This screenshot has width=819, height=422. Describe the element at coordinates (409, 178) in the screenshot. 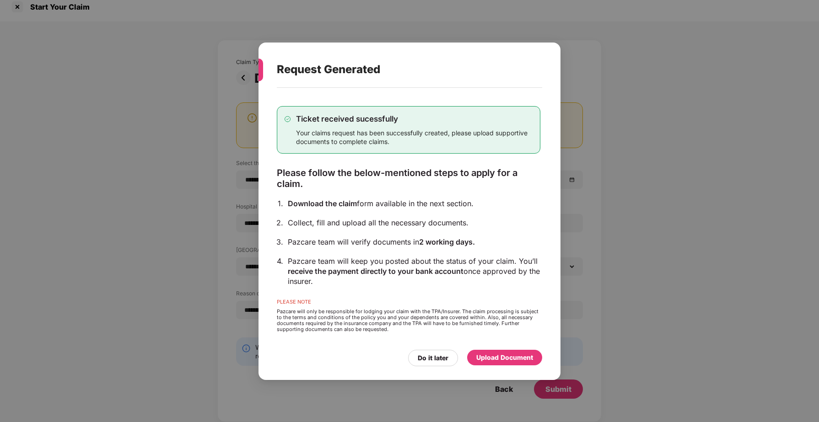

I see `div: Please follow the below-mentioned steps to apply for a claim.` at that location.